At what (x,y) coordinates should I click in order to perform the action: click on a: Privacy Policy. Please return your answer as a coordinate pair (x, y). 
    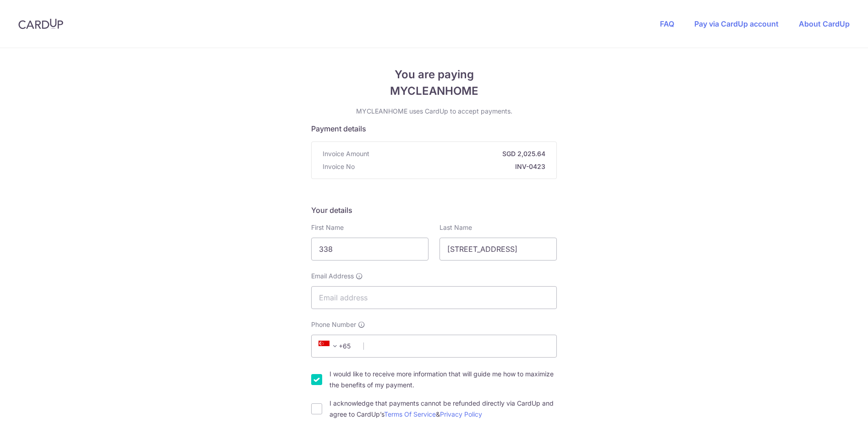
    Looking at the image, I should click on (462, 414).